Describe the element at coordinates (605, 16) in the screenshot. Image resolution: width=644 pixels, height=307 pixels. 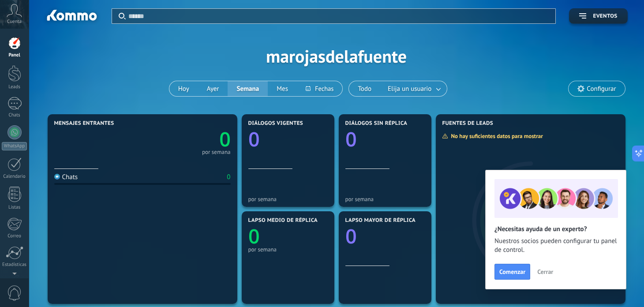
I see `span: Eventos` at that location.